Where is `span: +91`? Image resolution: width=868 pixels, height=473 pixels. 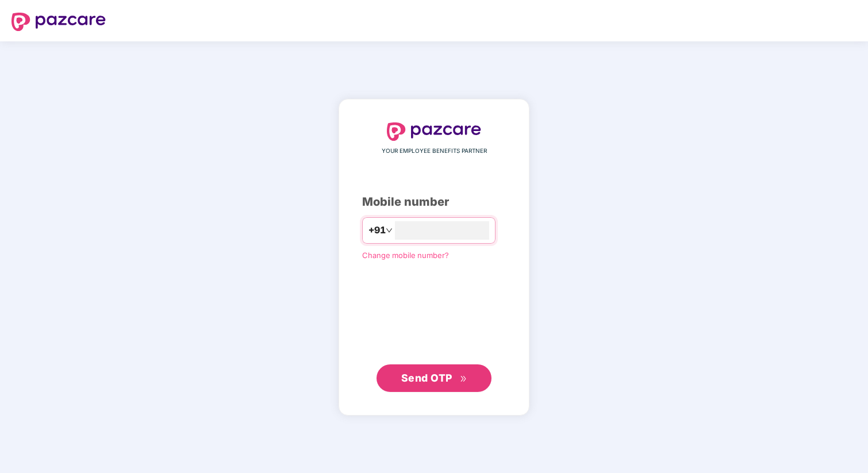
span: +91 is located at coordinates (377, 230).